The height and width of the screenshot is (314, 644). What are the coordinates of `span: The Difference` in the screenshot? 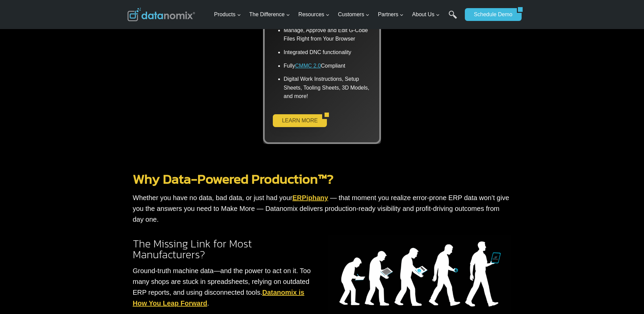 It's located at (270, 15).